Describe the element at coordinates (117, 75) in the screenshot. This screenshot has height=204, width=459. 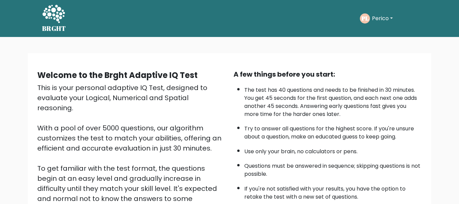
I see `b: Welcome to the Brght Adaptive IQ Test` at that location.